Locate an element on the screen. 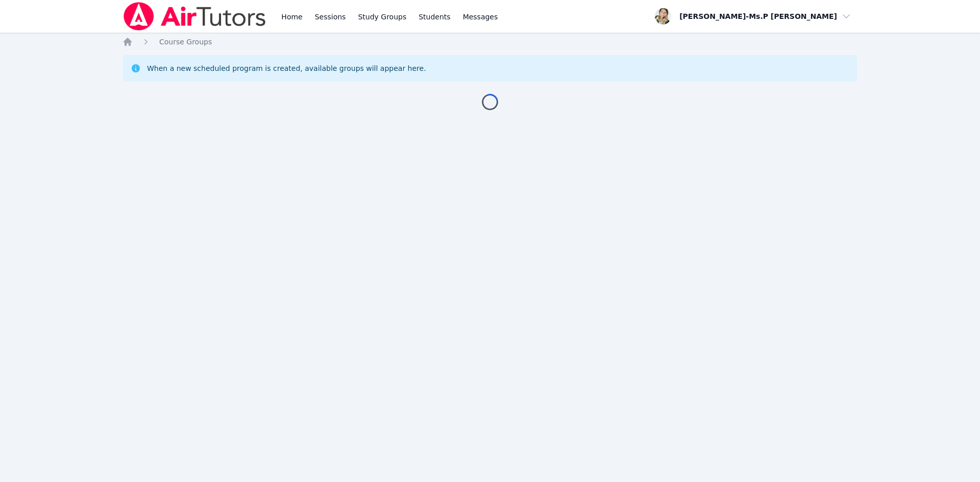 This screenshot has height=482, width=980. span: Messages is located at coordinates (480, 17).